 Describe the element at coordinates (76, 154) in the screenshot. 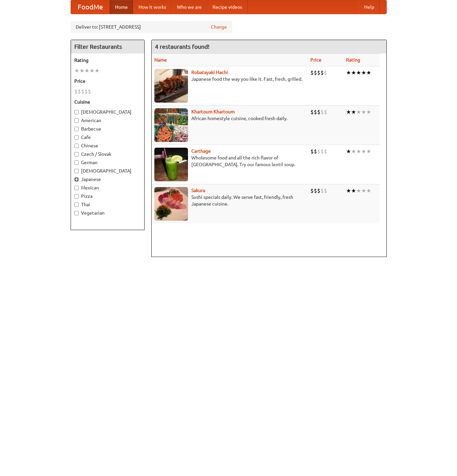

I see `input: Czech / Slovak` at that location.